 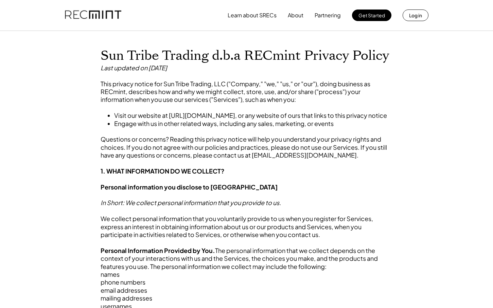 What do you see at coordinates (252, 15) in the screenshot?
I see `button: Learn about SRECs` at bounding box center [252, 15].